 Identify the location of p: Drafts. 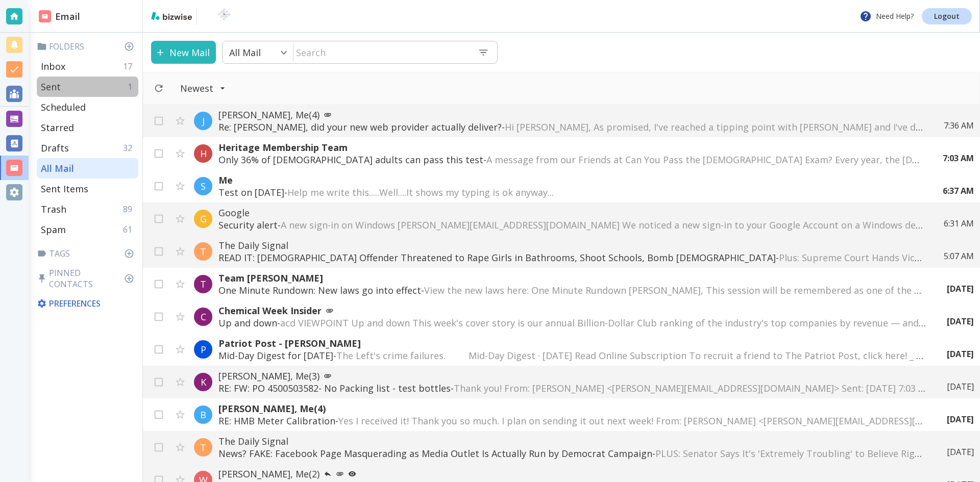
(55, 148).